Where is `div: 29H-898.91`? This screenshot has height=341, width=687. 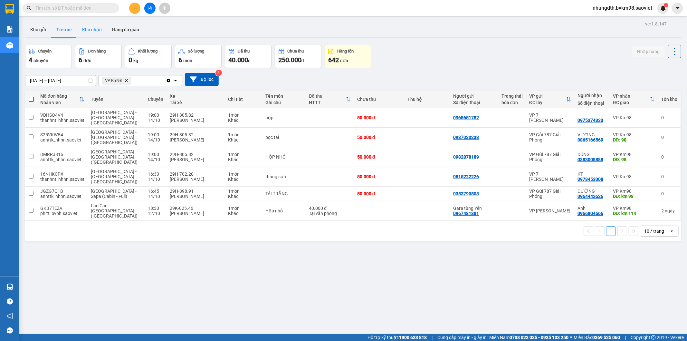
div: 29H-898.91 is located at coordinates (196, 191).